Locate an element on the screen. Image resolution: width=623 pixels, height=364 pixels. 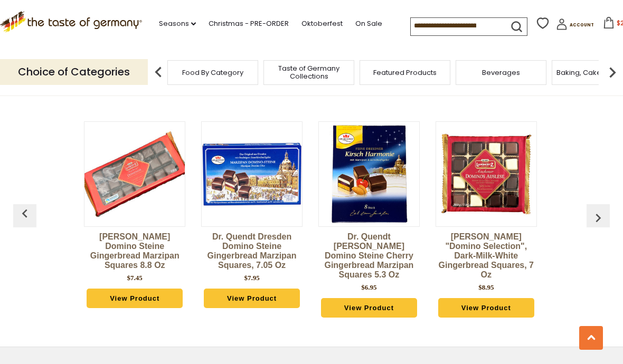
a: Seasons is located at coordinates (177, 24).